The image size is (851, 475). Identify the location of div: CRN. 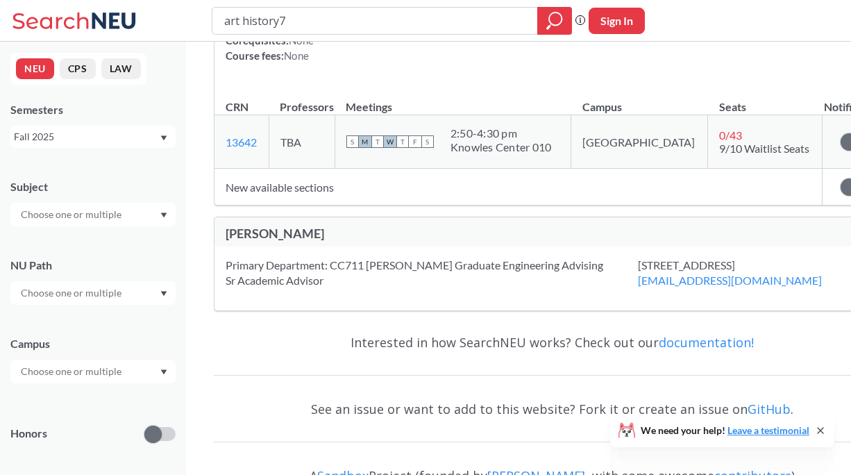
(237, 107).